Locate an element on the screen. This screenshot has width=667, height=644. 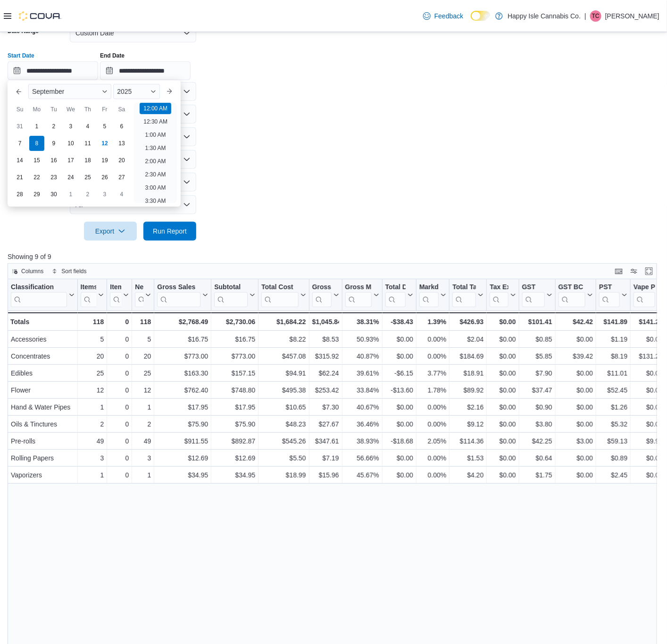
p: Showing 9 of 9 is located at coordinates (335, 257).